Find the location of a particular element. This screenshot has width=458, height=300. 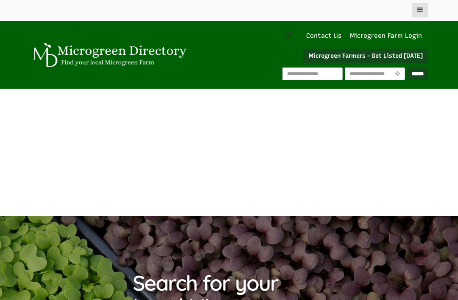

button: main_menu is located at coordinates (420, 10).